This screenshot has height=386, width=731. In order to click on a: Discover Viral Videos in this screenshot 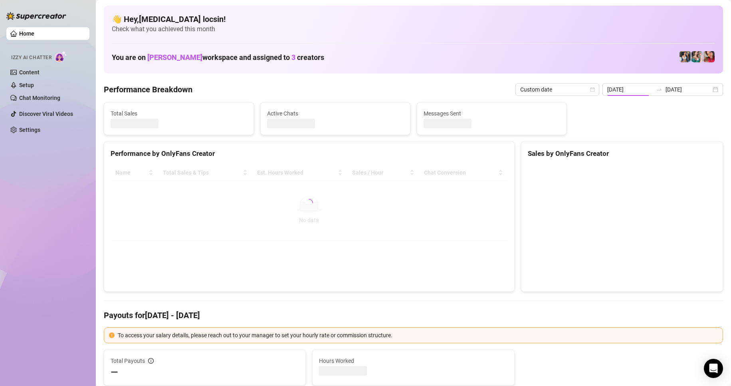, I will do `click(46, 114)`.